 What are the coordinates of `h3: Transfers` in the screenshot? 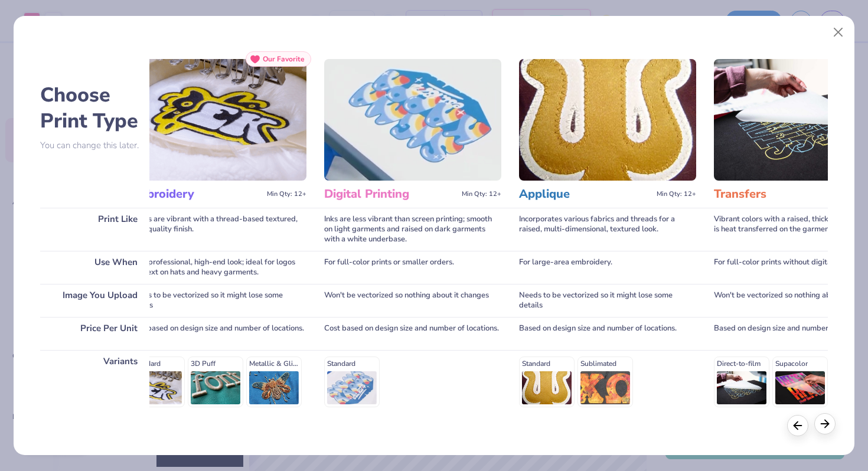 It's located at (780, 194).